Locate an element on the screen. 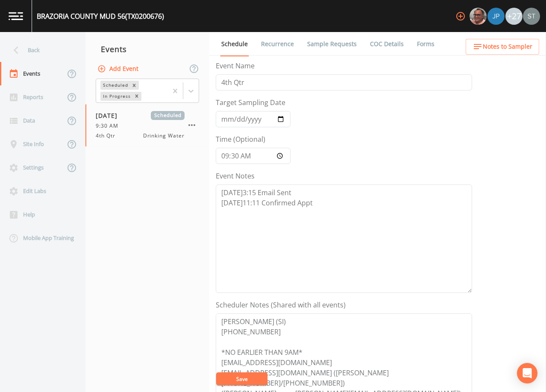 The image size is (546, 392). img: 41241ef155101aa6d92a04480b0d0000 is located at coordinates (496, 16).